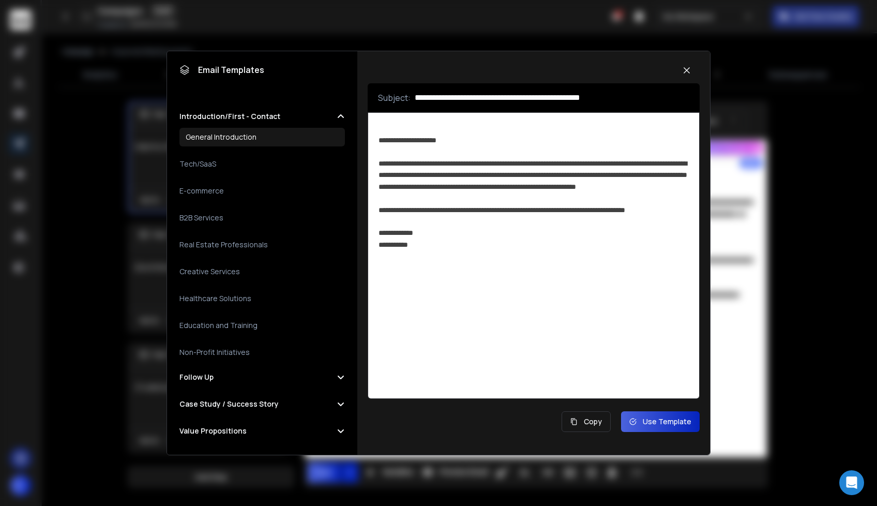  I want to click on p: Subject:, so click(394, 98).